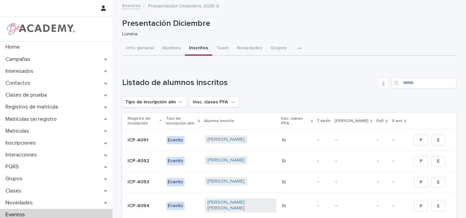 Image resolution: width=466 pixels, height=218 pixels. What do you see at coordinates (278, 49) in the screenshot?
I see `button: Grupos` at bounding box center [278, 49].